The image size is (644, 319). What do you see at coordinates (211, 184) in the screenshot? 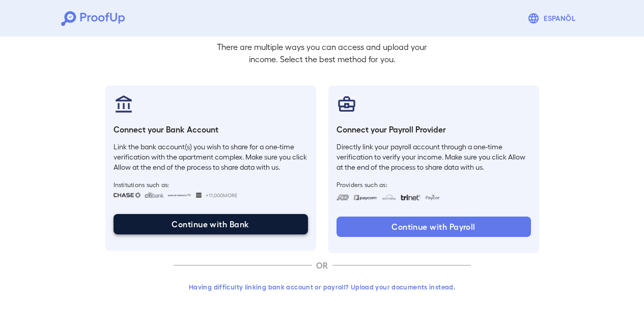
I see `span: Institutions such as:` at bounding box center [211, 184].